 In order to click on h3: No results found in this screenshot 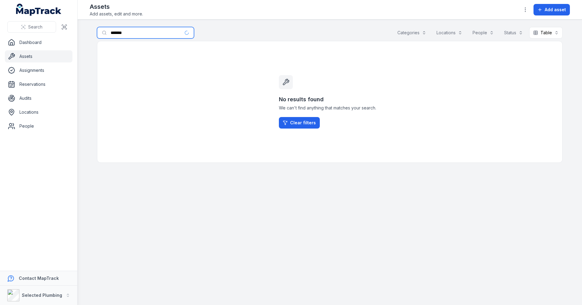, I will do `click(330, 99)`.